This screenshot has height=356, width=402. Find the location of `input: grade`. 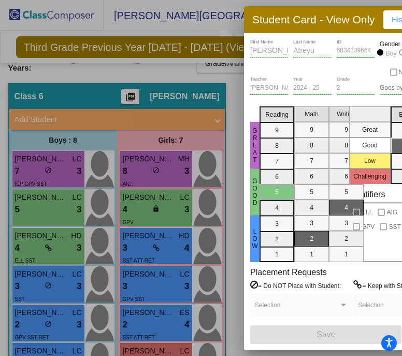

input: grade is located at coordinates (356, 88).